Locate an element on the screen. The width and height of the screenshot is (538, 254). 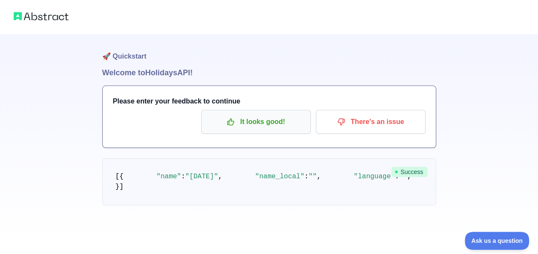
h3: Please enter your feedback to continue is located at coordinates (269, 101).